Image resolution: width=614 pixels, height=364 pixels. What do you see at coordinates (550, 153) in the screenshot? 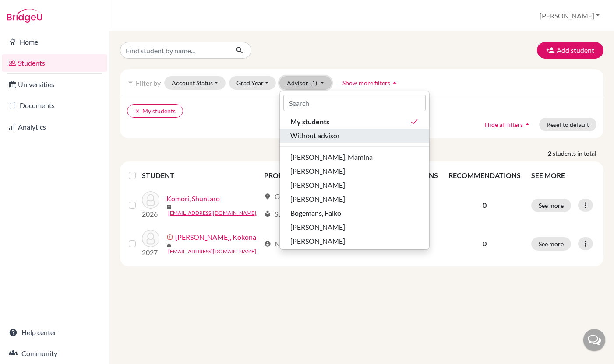
I see `strong: 2` at bounding box center [550, 153].